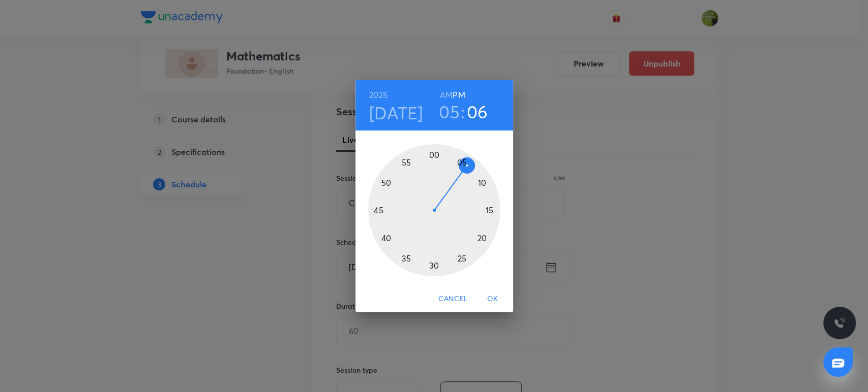 This screenshot has width=868, height=392. What do you see at coordinates (379, 95) in the screenshot?
I see `h6: 2025` at bounding box center [379, 95].